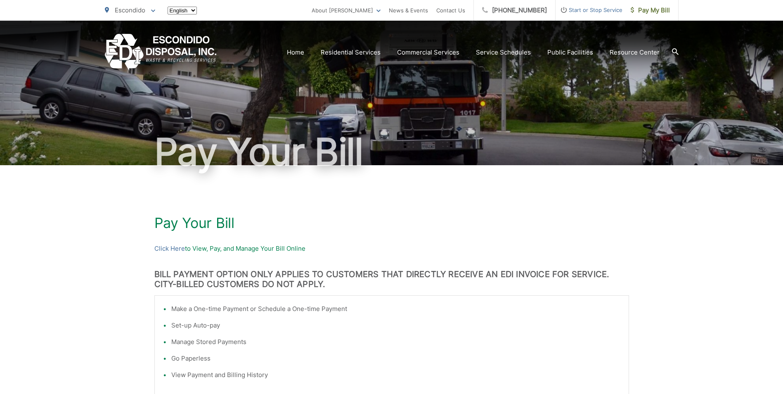 The height and width of the screenshot is (394, 783). Describe the element at coordinates (392, 249) in the screenshot. I see `p: to View, Pay, and Manage Your Bill Online` at that location.